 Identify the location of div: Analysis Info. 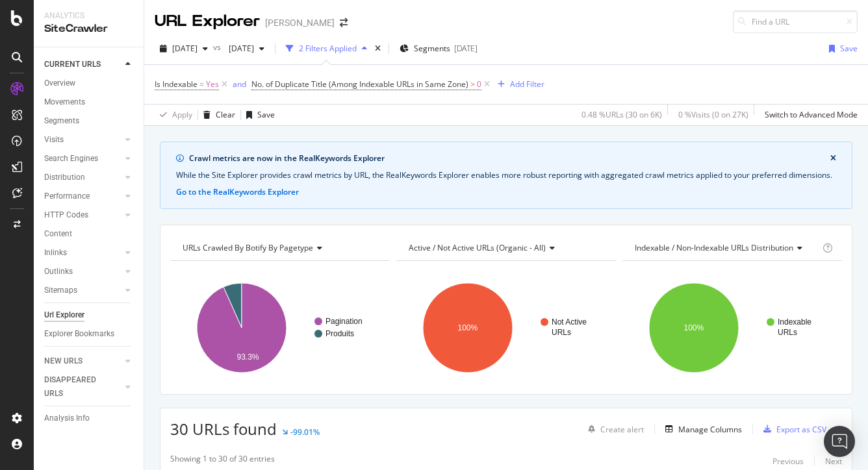
(67, 418).